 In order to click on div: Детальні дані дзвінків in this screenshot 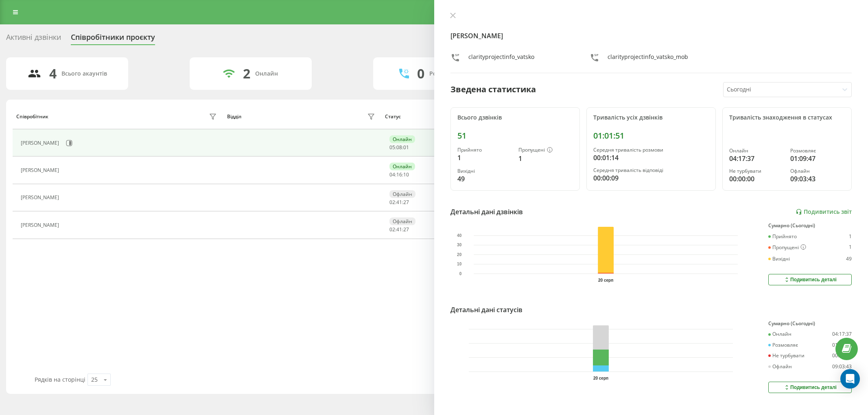, I will do `click(487, 212)`.